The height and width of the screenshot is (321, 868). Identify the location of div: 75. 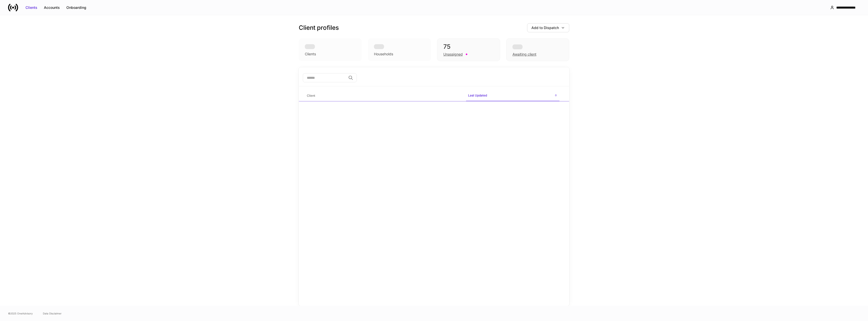
(469, 46).